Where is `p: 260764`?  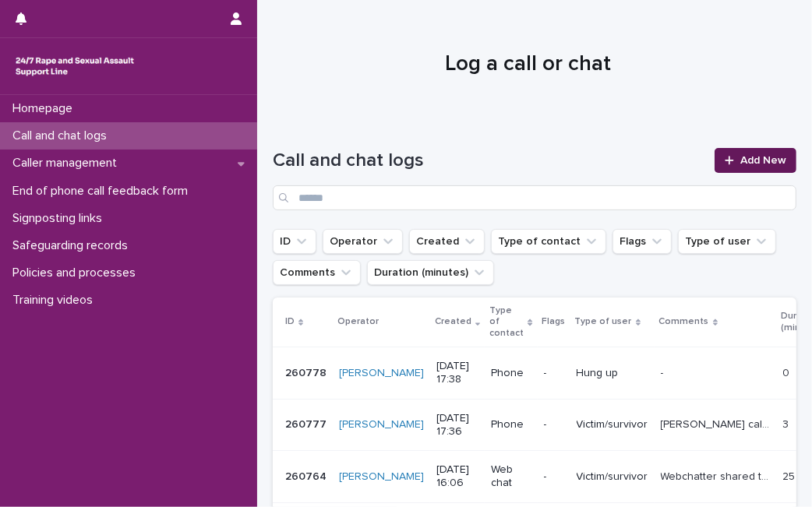
p: 260764 is located at coordinates (307, 475).